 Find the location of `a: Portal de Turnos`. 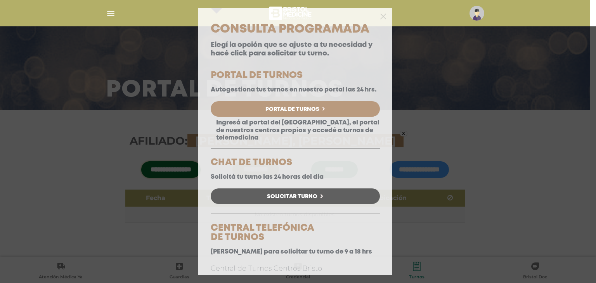

a: Portal de Turnos is located at coordinates (295, 109).